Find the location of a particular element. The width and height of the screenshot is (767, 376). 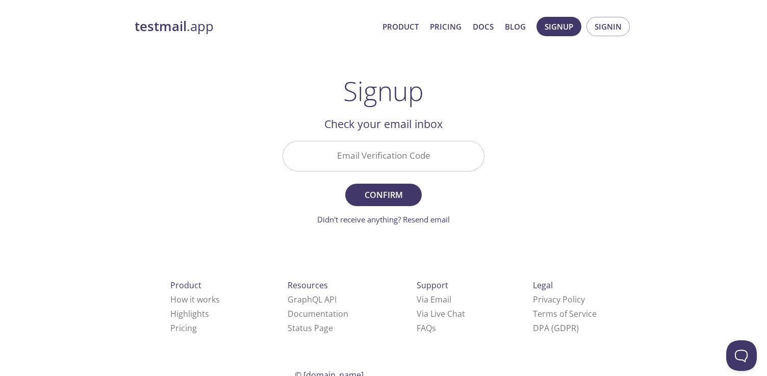

button: Signin is located at coordinates (608, 27).